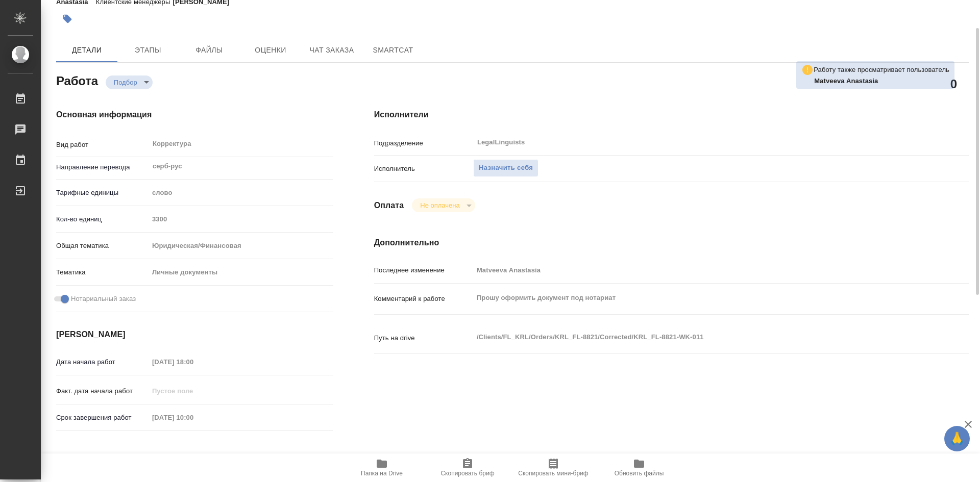  Describe the element at coordinates (846, 81) in the screenshot. I see `b: Matveeva Anastasia` at that location.